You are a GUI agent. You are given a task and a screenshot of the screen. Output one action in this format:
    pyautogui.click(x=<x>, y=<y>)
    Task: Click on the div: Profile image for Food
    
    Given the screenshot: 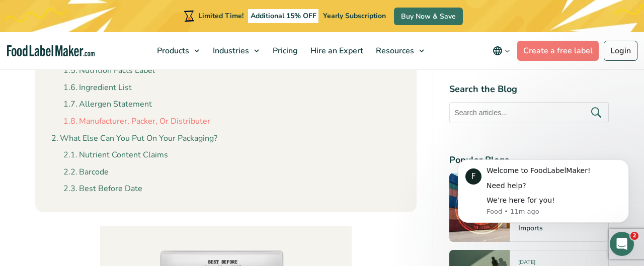 What is the action you would take?
    pyautogui.click(x=30, y=32)
    